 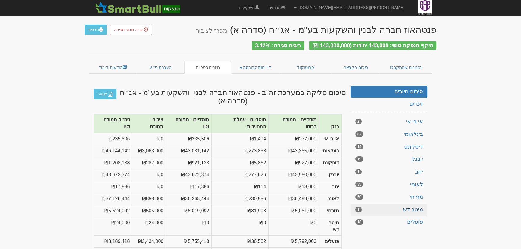 What do you see at coordinates (356, 67) in the screenshot?
I see `a: סיכום הקצאה` at bounding box center [356, 67].